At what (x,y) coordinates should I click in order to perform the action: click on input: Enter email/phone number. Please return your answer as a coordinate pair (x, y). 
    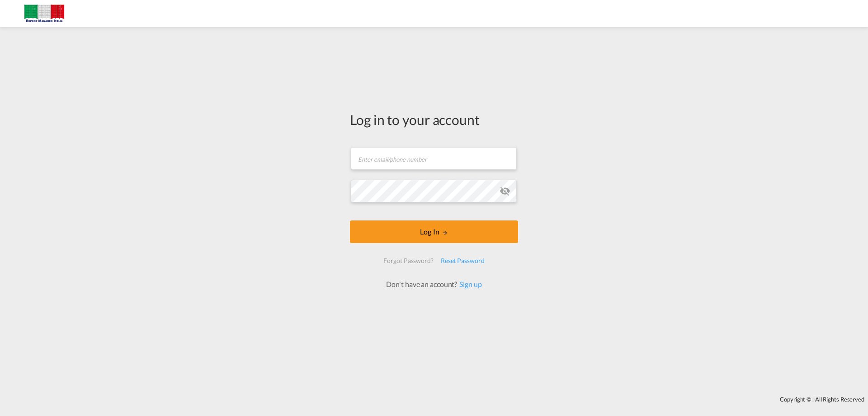
    Looking at the image, I should click on (433, 159).